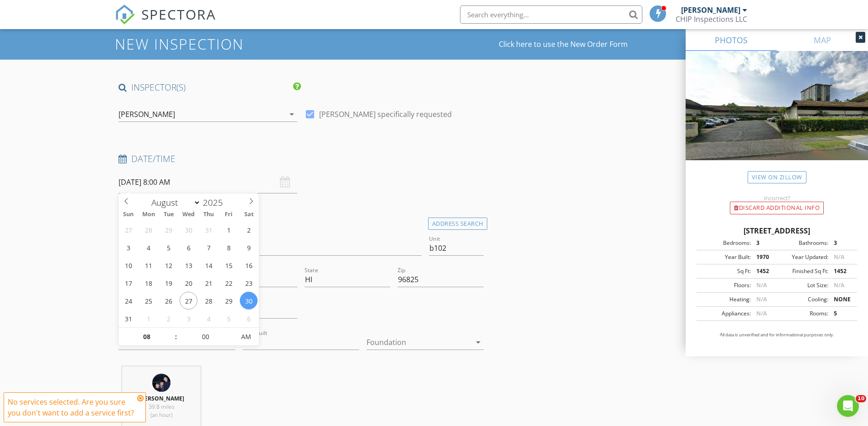 This screenshot has width=868, height=426. What do you see at coordinates (725, 271) in the screenshot?
I see `div: Sq Ft:` at bounding box center [725, 271].